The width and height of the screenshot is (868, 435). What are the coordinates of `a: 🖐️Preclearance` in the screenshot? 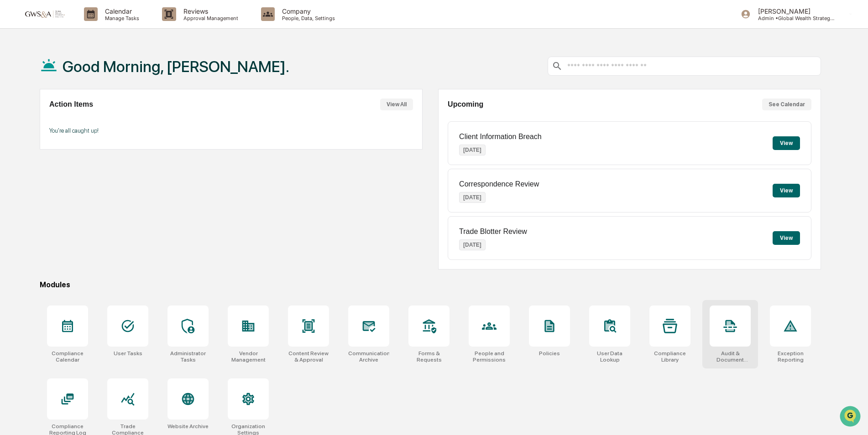 It's located at (34, 120).